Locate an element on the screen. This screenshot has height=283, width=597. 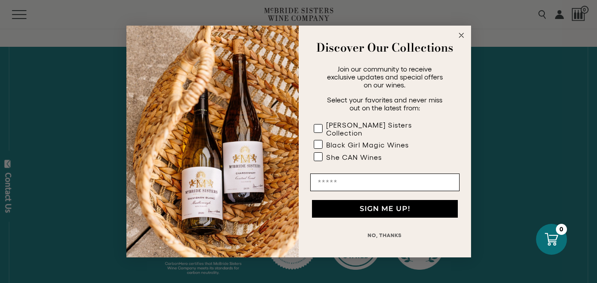
img: 42653730-7e35-4af7-a99d-12bf478283cf.jpeg is located at coordinates (213, 142).